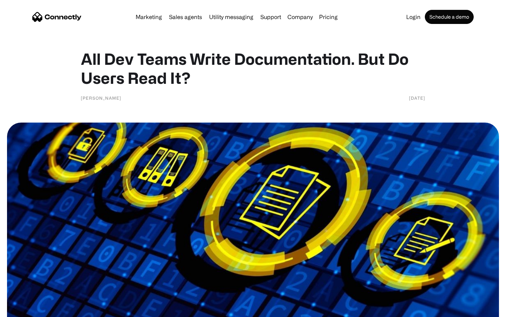  Describe the element at coordinates (253, 68) in the screenshot. I see `h1: All Dev Teams Write Documentation. But Do Users Read It?` at that location.